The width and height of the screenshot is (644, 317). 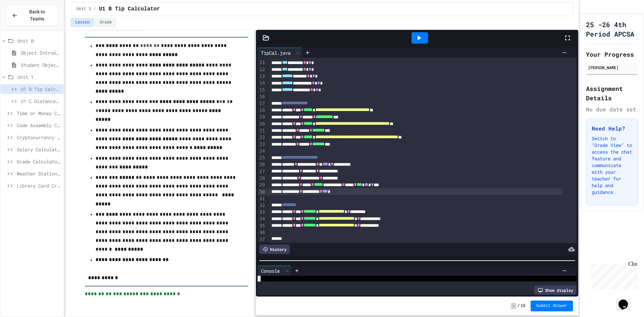 I want to click on div: 24, so click(x=262, y=151).